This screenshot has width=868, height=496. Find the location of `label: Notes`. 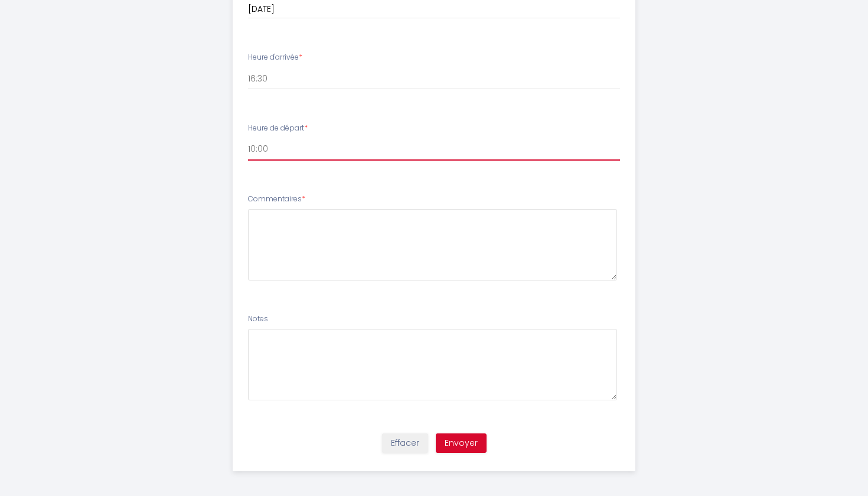

label: Notes is located at coordinates (258, 319).